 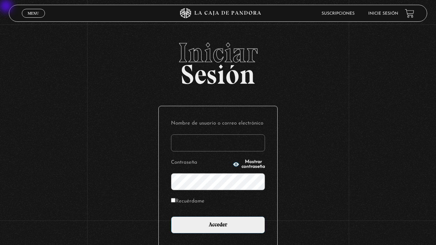 I want to click on span: Menu, so click(x=33, y=13).